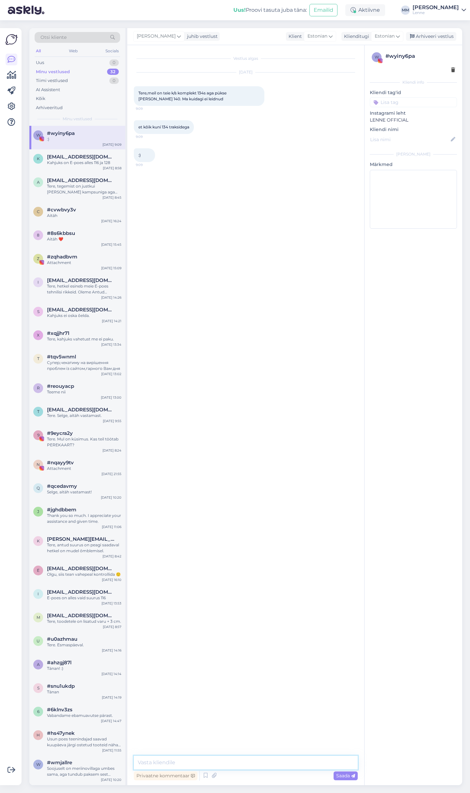  I want to click on div: Aktiivne, so click(366, 10).